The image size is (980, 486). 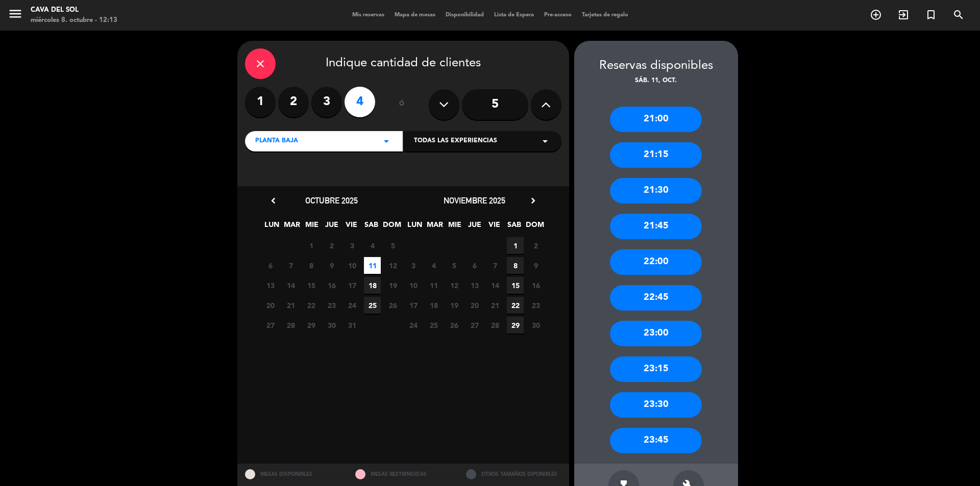 What do you see at coordinates (260, 102) in the screenshot?
I see `label: 1` at bounding box center [260, 102].